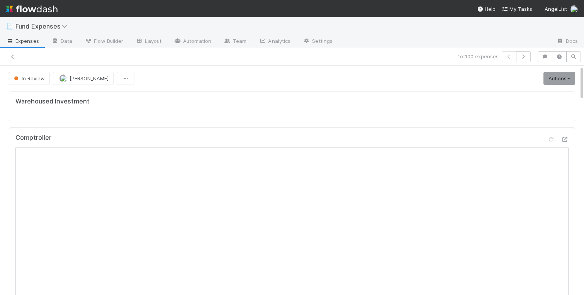  I want to click on span: Expenses, so click(22, 41).